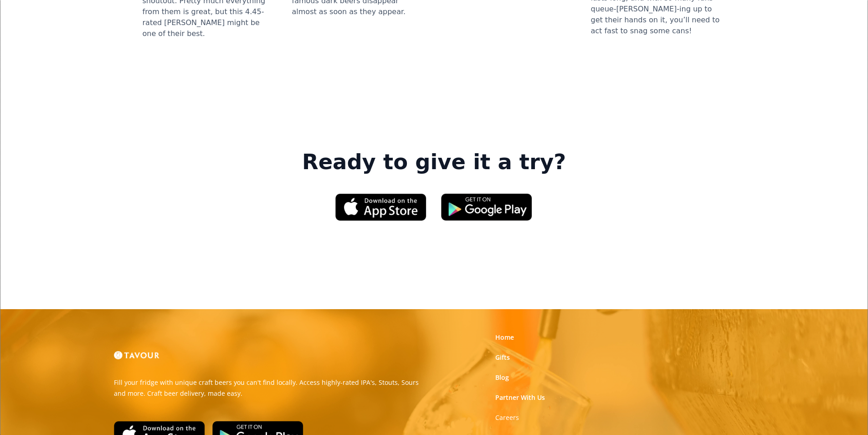 This screenshot has width=868, height=435. I want to click on a: Home, so click(505, 338).